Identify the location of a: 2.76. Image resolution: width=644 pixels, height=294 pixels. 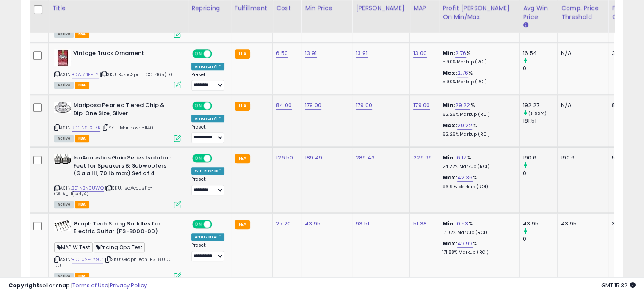
(461, 53).